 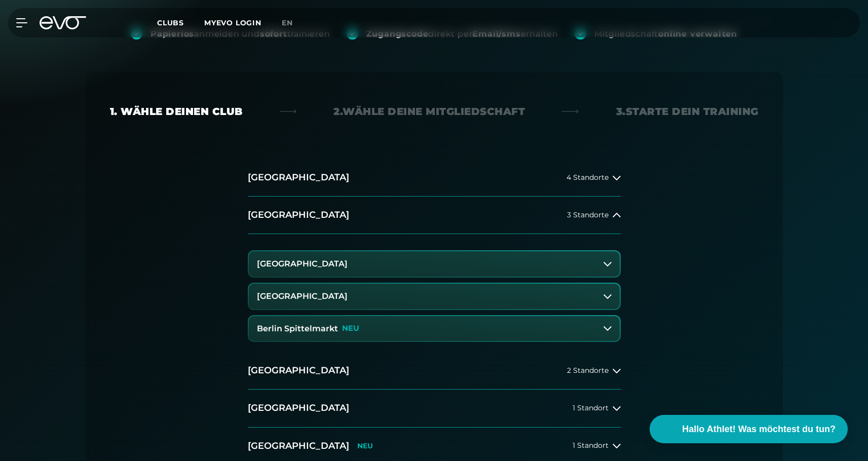 What do you see at coordinates (233, 23) in the screenshot?
I see `a: MYEVO LOGIN` at bounding box center [233, 23].